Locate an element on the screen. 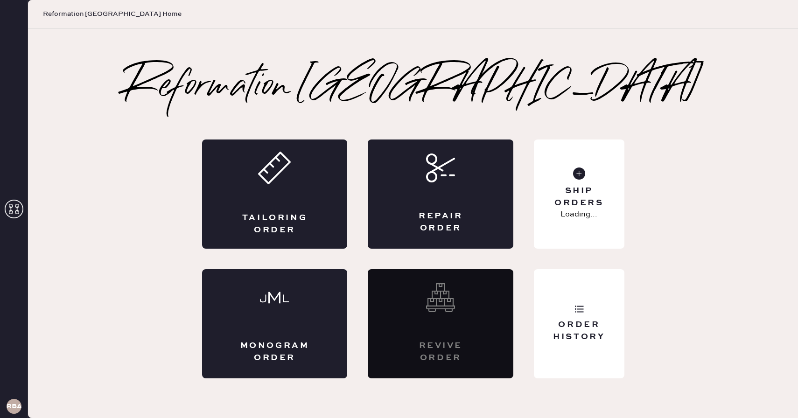 Image resolution: width=798 pixels, height=418 pixels. div: Order History is located at coordinates (579, 331).